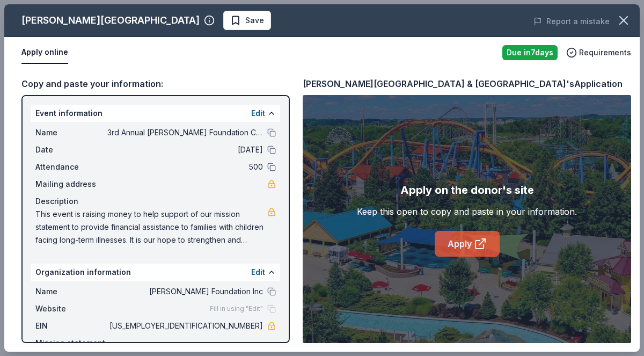 This screenshot has width=644, height=356. Describe the element at coordinates (236, 308) in the screenshot. I see `span: Fill in using "Edit"` at that location.